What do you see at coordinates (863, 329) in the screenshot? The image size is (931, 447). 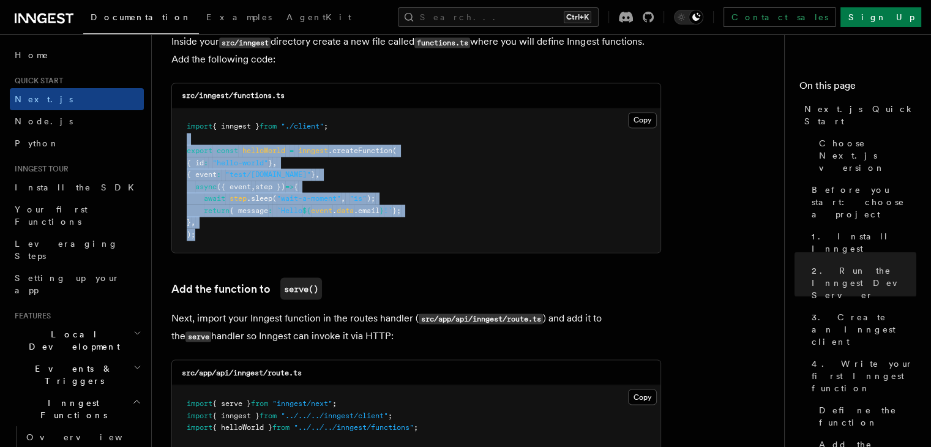 I see `span: 3. Create an Inngest client` at bounding box center [863, 329].